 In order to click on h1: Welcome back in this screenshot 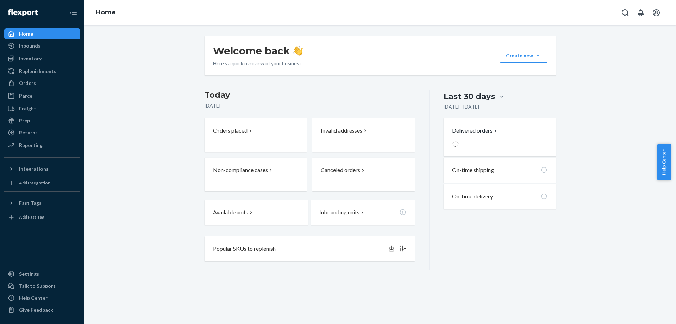, I will do `click(258, 51)`.